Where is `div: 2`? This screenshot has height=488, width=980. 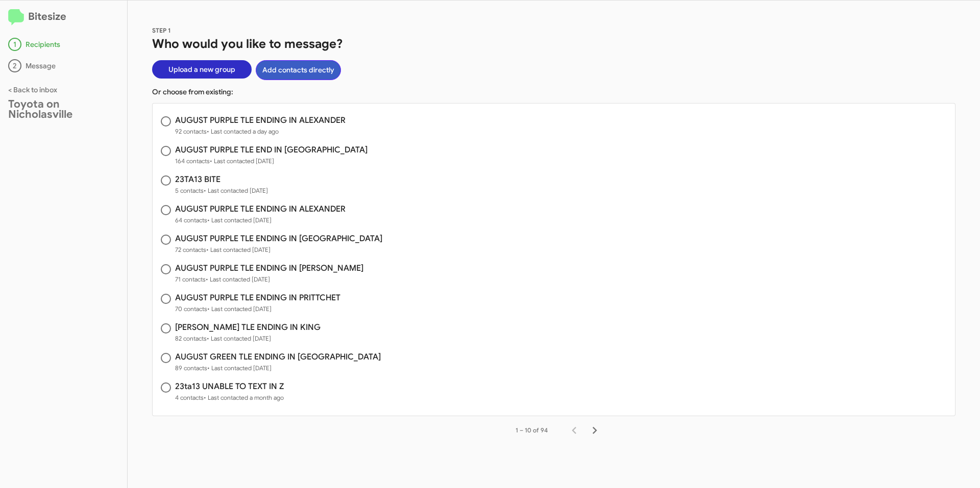 div: 2 is located at coordinates (15, 66).